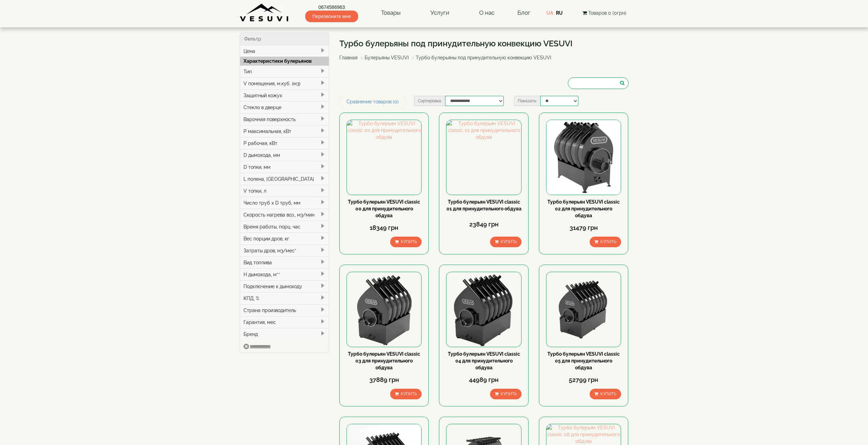 Image resolution: width=868 pixels, height=445 pixels. I want to click on span: Товаров 0 (0грн), so click(607, 13).